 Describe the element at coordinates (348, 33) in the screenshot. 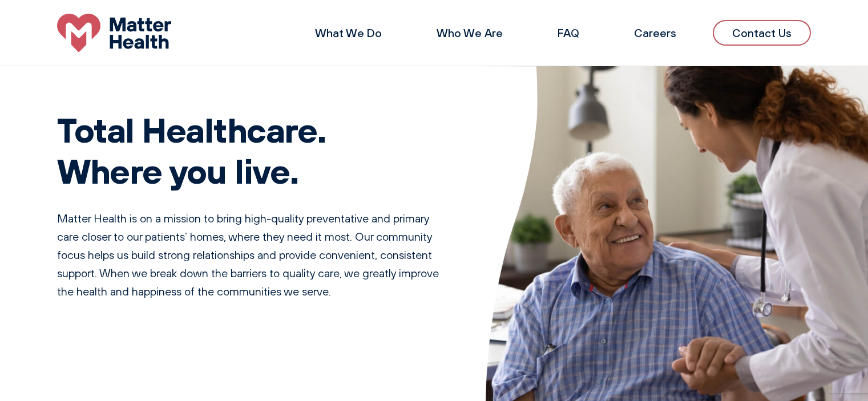

I see `a: What We Do` at that location.